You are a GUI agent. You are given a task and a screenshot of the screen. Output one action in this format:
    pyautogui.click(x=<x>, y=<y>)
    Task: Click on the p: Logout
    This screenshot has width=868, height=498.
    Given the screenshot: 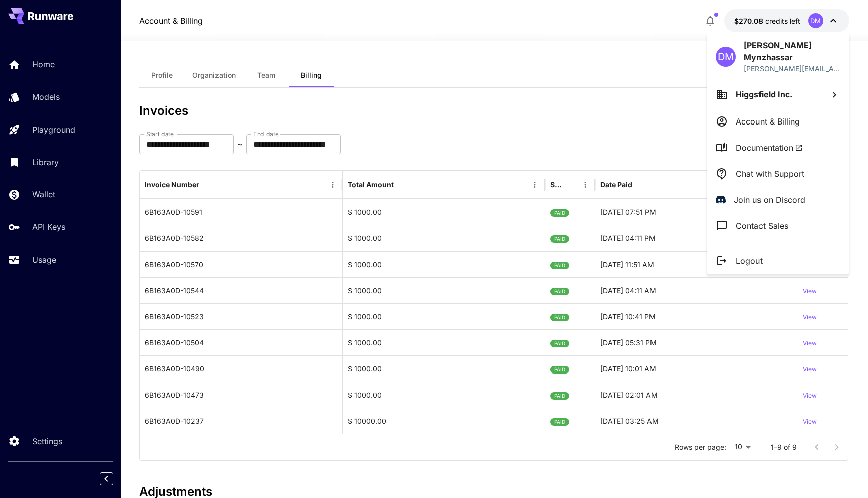 What is the action you would take?
    pyautogui.click(x=749, y=261)
    